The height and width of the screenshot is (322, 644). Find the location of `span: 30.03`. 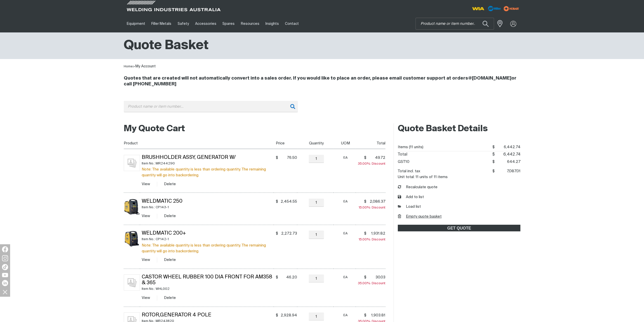

span: 30.03 is located at coordinates (377, 277).